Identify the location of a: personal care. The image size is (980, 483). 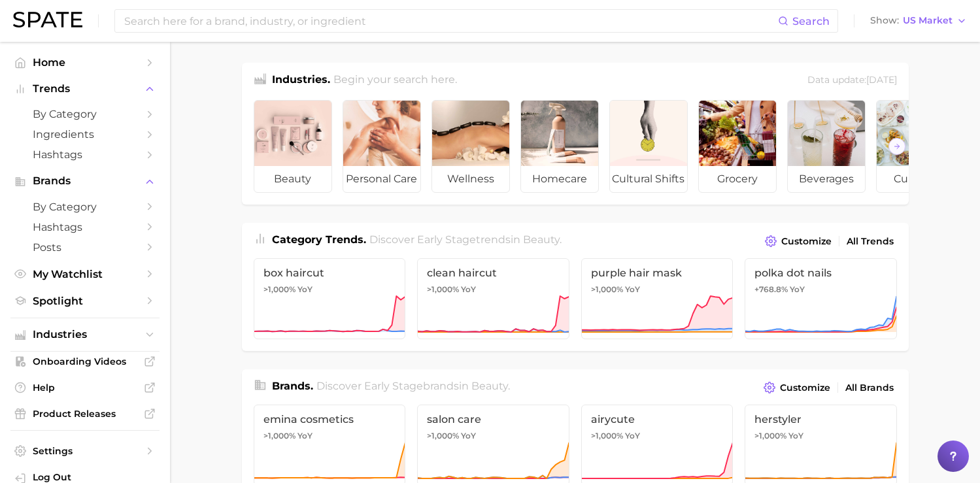
(382, 147).